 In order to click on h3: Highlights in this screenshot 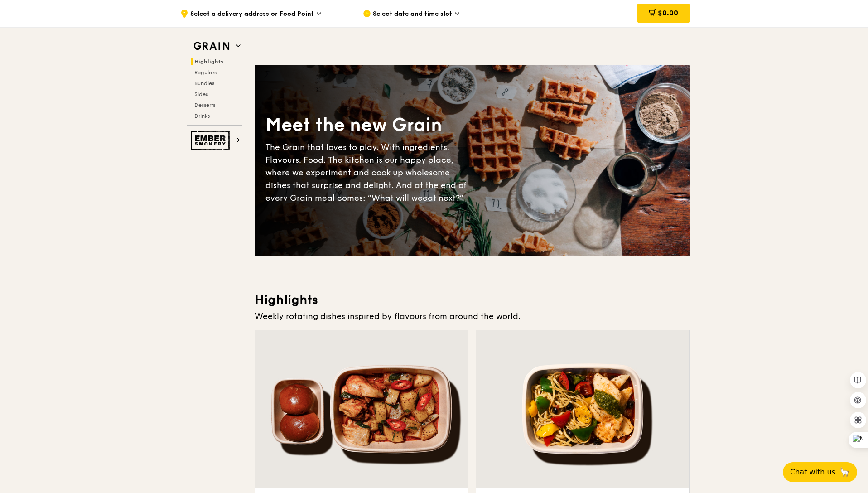, I will do `click(472, 300)`.